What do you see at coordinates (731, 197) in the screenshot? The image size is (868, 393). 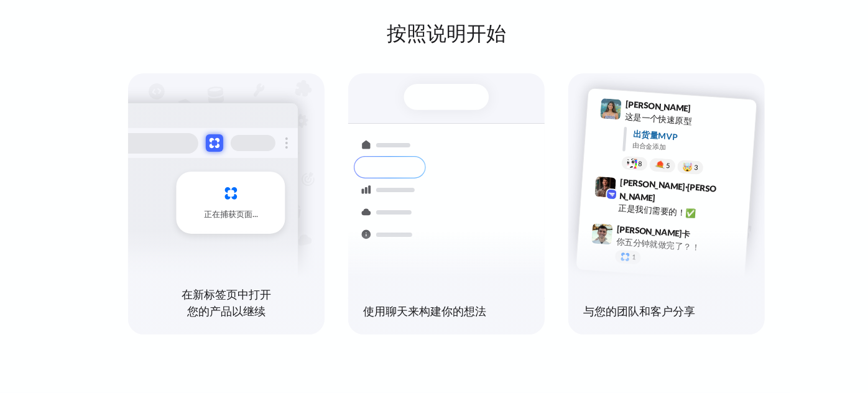 I see `font: 上午9:42` at bounding box center [731, 197].